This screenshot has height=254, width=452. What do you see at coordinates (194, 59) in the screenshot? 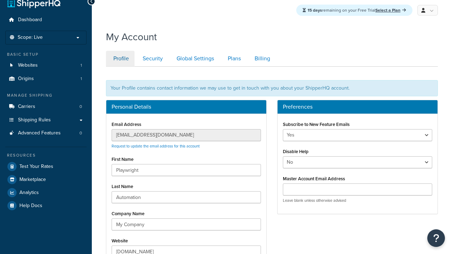
I see `a: Global Settings` at bounding box center [194, 59].